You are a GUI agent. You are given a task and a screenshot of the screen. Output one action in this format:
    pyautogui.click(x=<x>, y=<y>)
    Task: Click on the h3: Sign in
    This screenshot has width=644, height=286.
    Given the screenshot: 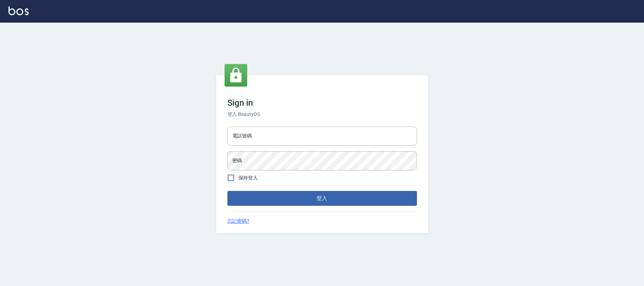 What is the action you would take?
    pyautogui.click(x=322, y=103)
    